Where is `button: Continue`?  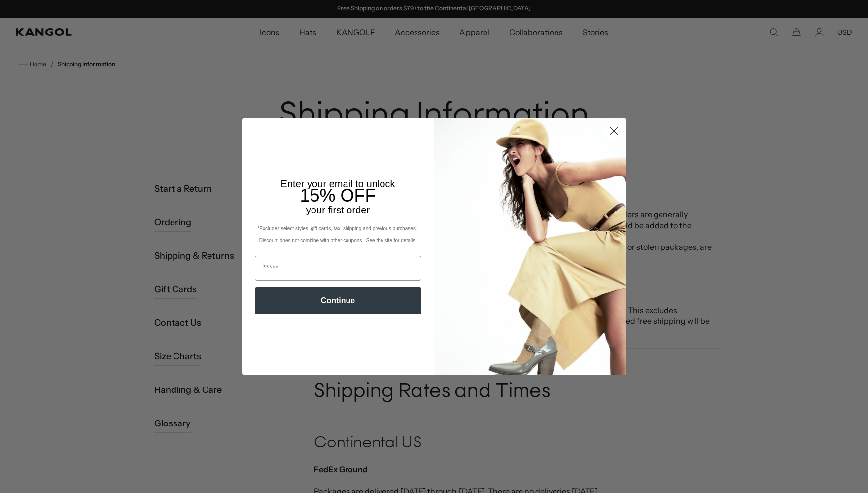 button: Continue is located at coordinates (338, 301).